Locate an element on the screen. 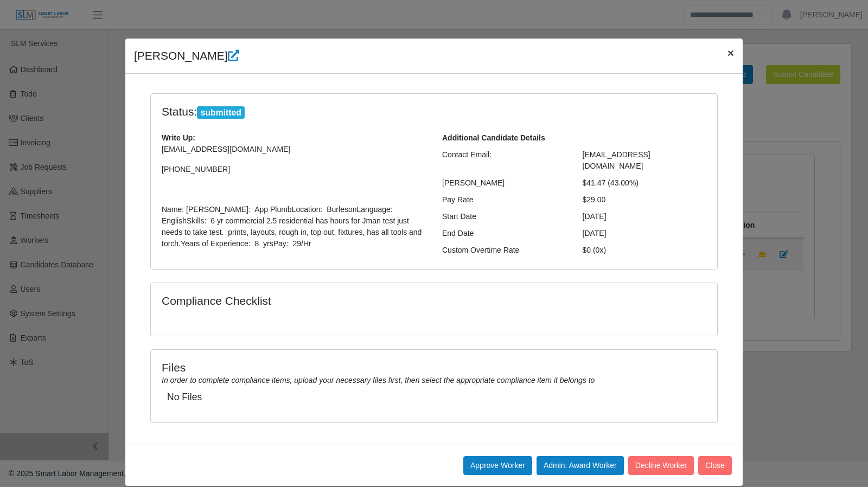  h4: Files is located at coordinates (434, 367).